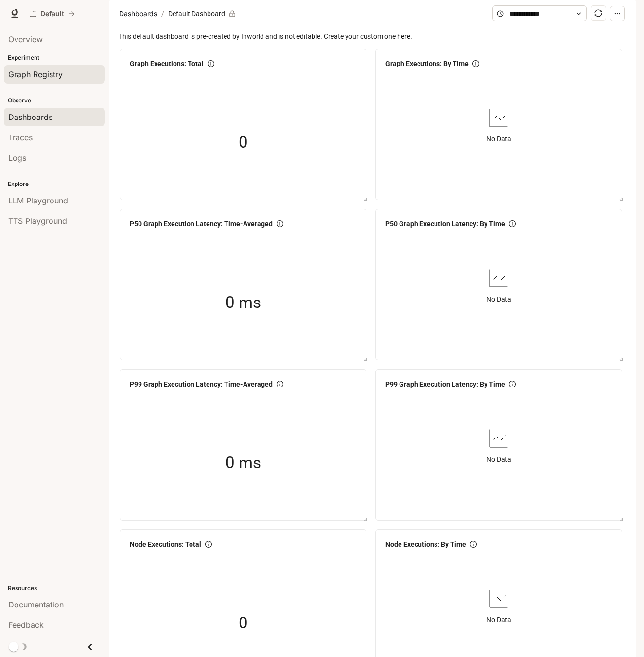 This screenshot has width=644, height=657. Describe the element at coordinates (445, 384) in the screenshot. I see `span: P99 Graph Execution Latency: By Time` at that location.